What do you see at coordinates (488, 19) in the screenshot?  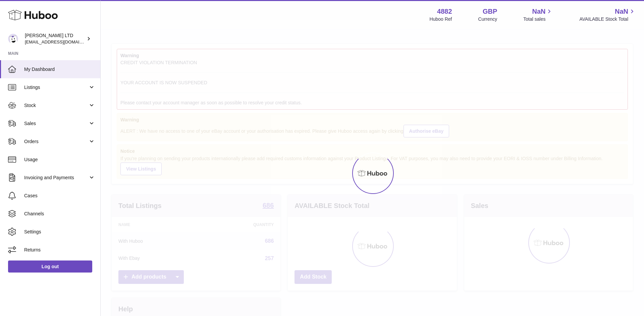 I see `div: Currency` at bounding box center [488, 19].